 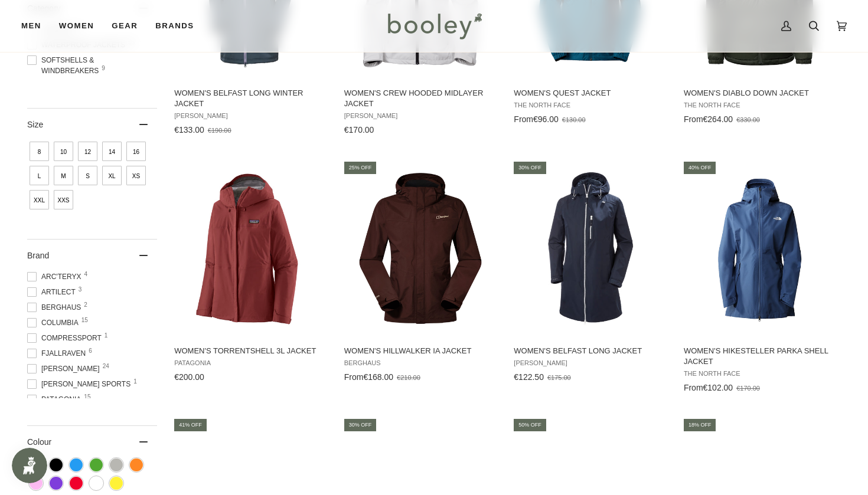 I want to click on span: 2, so click(x=85, y=305).